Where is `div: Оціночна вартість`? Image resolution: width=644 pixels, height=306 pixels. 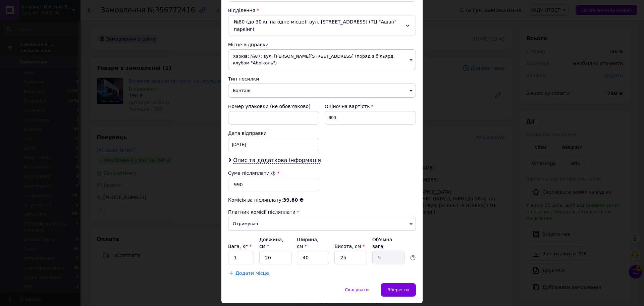 div: Оціночна вартість is located at coordinates (370, 107).